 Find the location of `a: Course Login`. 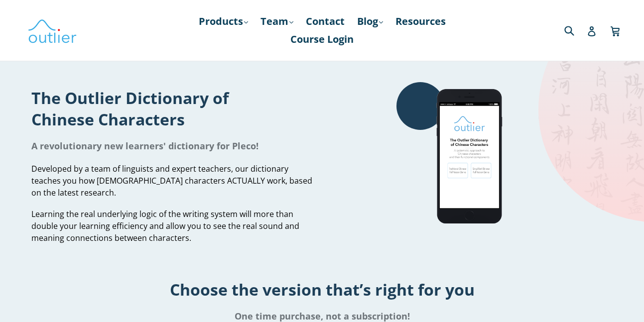

a: Course Login is located at coordinates (322, 39).